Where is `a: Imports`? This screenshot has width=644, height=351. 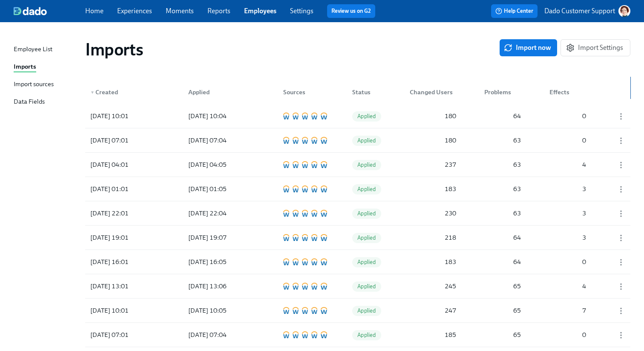 a: Imports is located at coordinates (46, 67).